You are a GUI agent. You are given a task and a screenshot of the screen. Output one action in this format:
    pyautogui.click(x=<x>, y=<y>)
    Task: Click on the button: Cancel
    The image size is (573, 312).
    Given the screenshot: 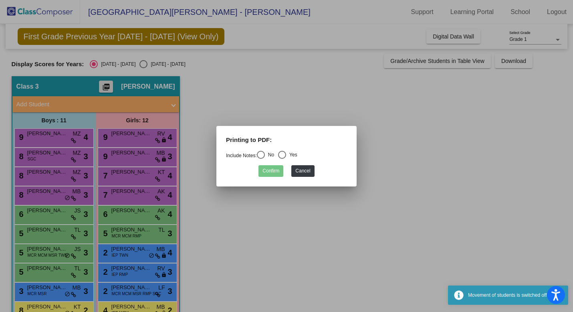 What is the action you would take?
    pyautogui.click(x=303, y=170)
    